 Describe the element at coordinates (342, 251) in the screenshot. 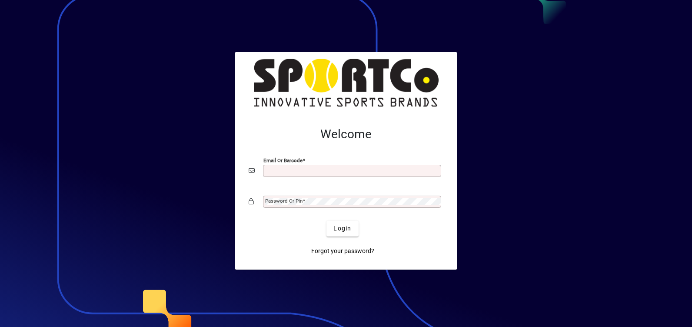

I see `span: Forgot your password?` at that location.